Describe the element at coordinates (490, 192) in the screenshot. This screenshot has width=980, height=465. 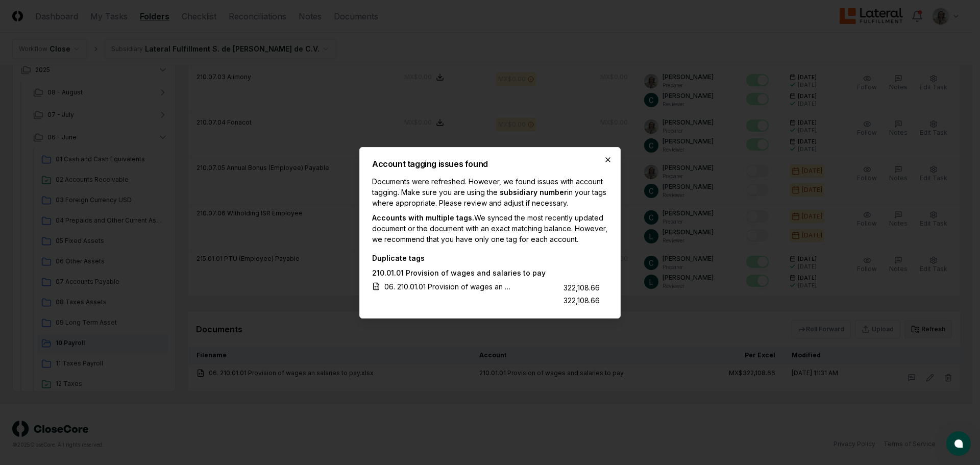
I see `p: Documents were refreshed. However, we found issues with account tagging. Make sure you are using ...` at that location.